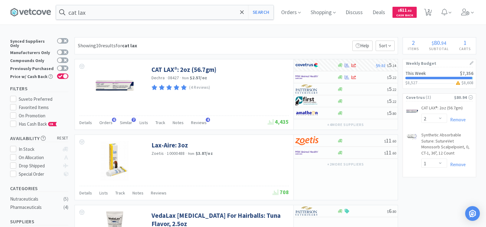 The height and width of the screenshot is (227, 486). I want to click on a: Lax-Aire: 3oz, so click(169, 145).